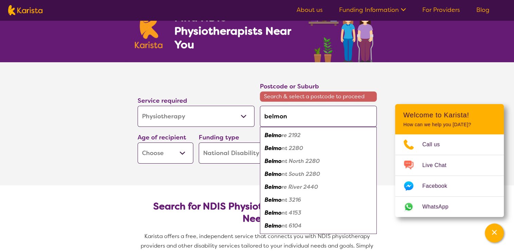 The image size is (514, 251). Describe the element at coordinates (494, 233) in the screenshot. I see `button: Channel Menu` at that location.